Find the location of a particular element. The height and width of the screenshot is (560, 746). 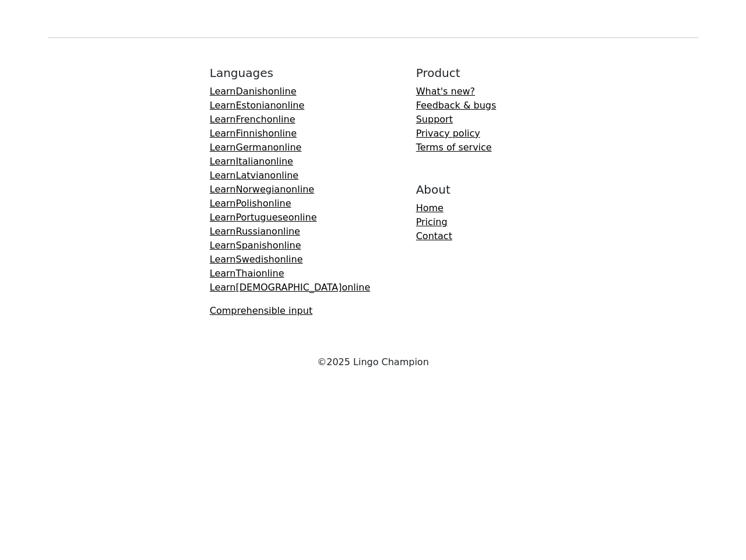

a: Contact is located at coordinates (434, 235).